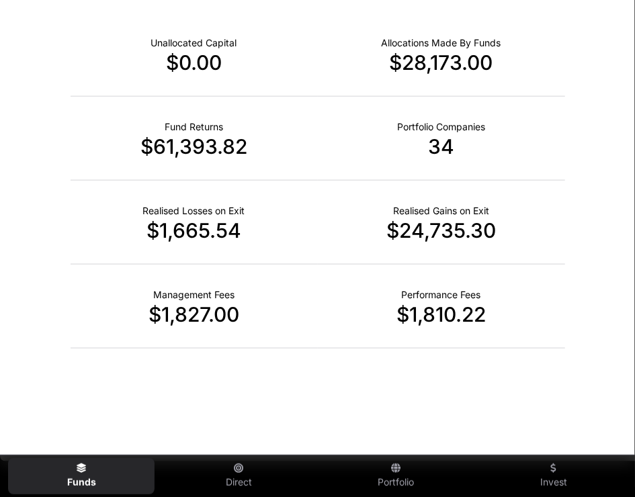 The image size is (635, 497). What do you see at coordinates (442, 147) in the screenshot?
I see `p: 34` at bounding box center [442, 147].